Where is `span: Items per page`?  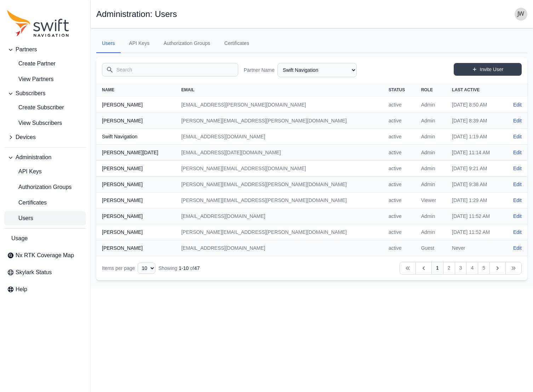
span: Items per page is located at coordinates (118, 268).